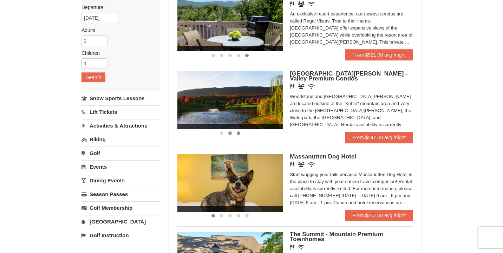 Image resolution: width=503 pixels, height=253 pixels. I want to click on a: Golf Membership, so click(120, 208).